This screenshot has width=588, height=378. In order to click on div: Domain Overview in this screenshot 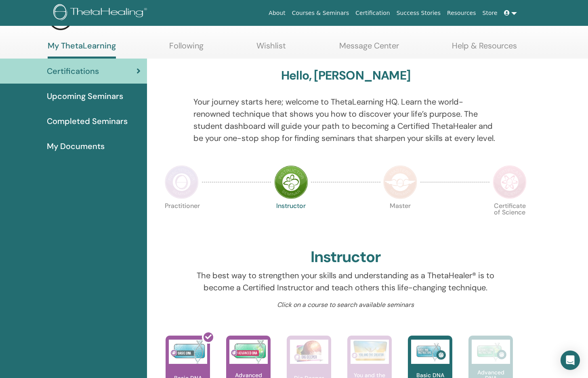, I will do `click(51, 50)`.